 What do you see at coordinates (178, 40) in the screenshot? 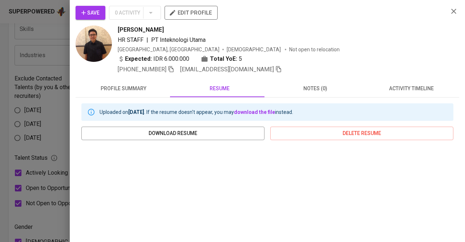
I see `span: PT Inteknologi Utama` at bounding box center [178, 40].